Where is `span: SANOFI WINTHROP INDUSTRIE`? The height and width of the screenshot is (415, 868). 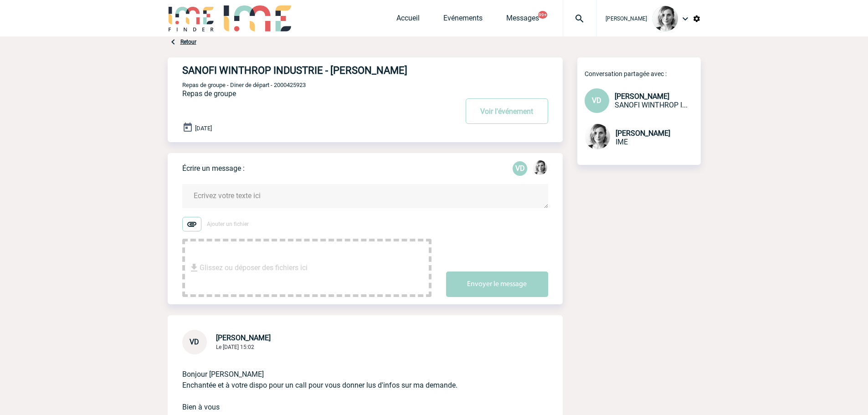 span: SANOFI WINTHROP INDUSTRIE is located at coordinates (651, 105).